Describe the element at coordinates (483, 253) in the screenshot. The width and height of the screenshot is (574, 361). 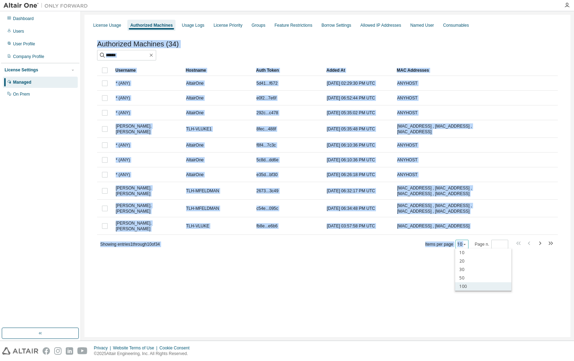
I see `div: 10` at that location.